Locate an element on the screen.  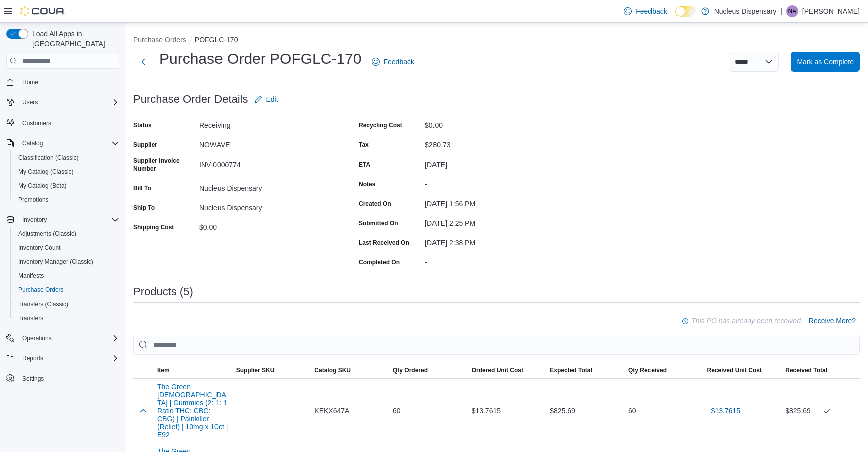
span: Qty Received is located at coordinates (647, 370).